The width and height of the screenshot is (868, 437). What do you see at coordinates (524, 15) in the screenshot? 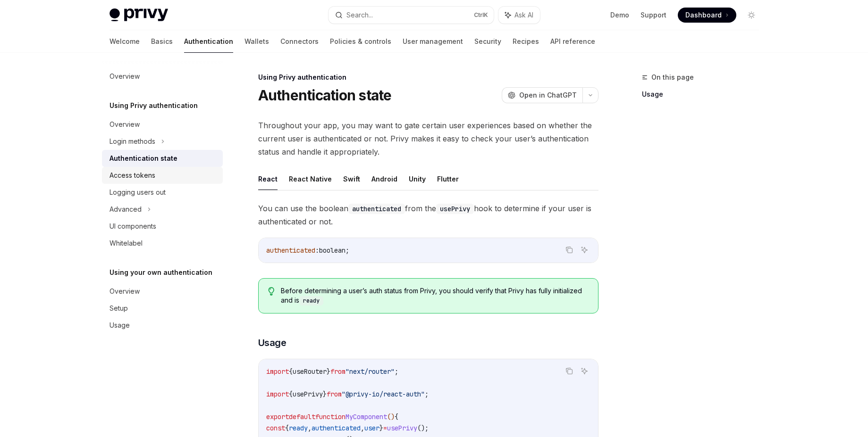
I see `span: Ask AI` at bounding box center [524, 15].